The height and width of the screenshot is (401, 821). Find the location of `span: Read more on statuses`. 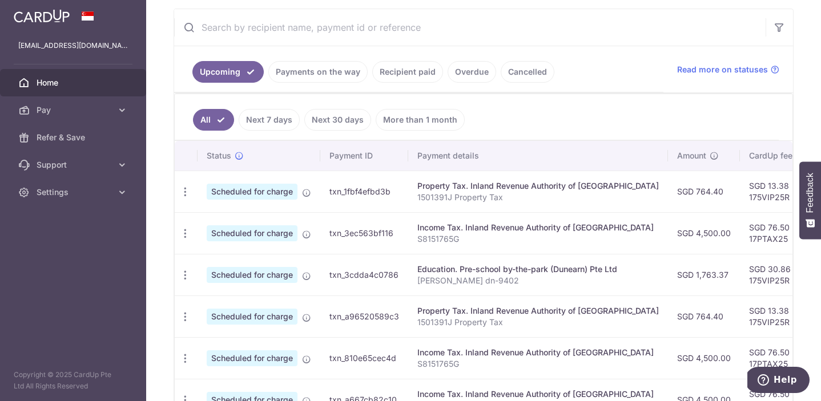

span: Read more on statuses is located at coordinates (722, 70).